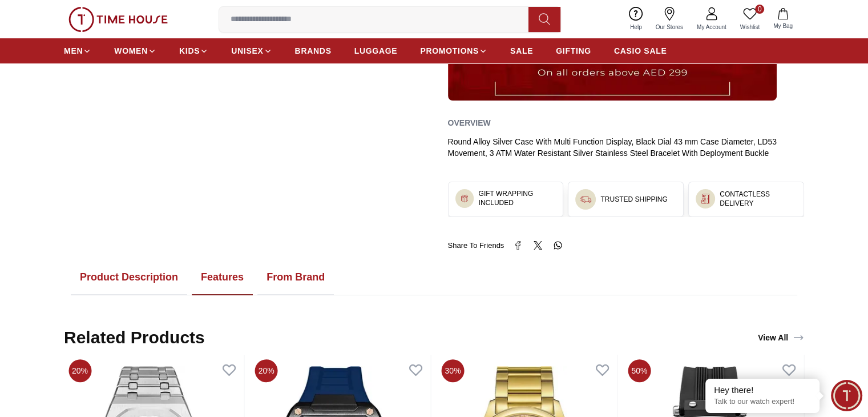 This screenshot has width=868, height=417. Describe the element at coordinates (640, 51) in the screenshot. I see `span: CASIO SALE` at that location.